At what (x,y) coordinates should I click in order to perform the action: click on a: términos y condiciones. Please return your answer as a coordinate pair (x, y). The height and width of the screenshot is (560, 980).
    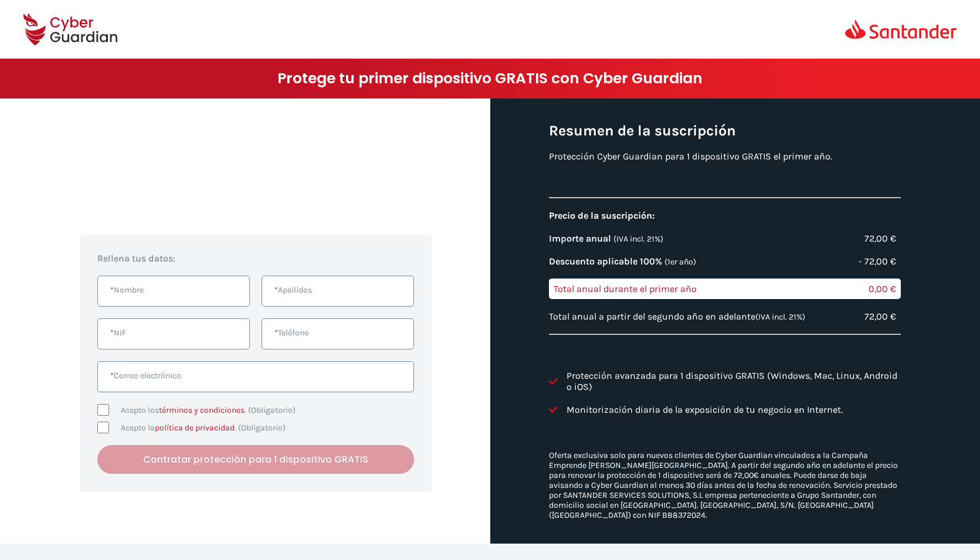
    Looking at the image, I should click on (202, 410).